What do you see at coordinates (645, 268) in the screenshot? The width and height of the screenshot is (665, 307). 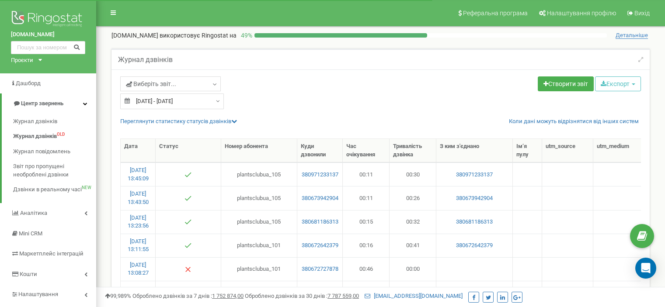 I see `div: Open Intercom Messenger` at bounding box center [645, 268].